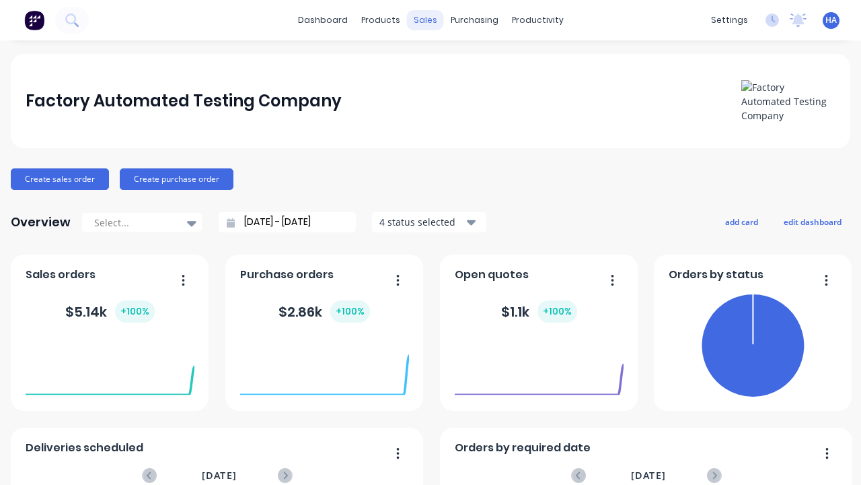 The height and width of the screenshot is (485, 861). I want to click on button: 4 status selected, so click(429, 222).